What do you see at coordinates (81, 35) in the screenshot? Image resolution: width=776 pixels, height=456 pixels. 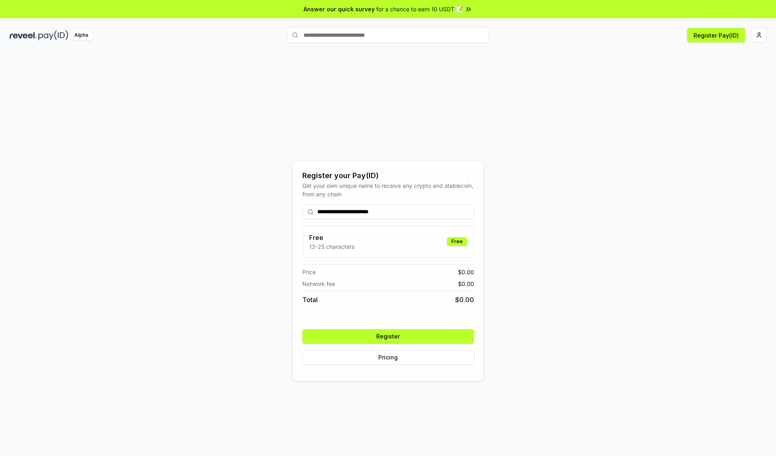 I see `div: Alpha` at bounding box center [81, 35].